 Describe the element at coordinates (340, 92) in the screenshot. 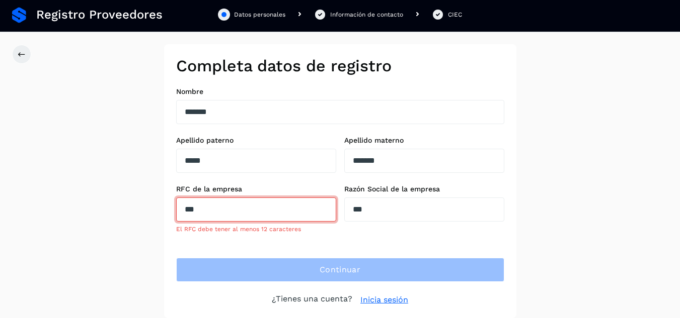

I see `label: Nombre` at that location.